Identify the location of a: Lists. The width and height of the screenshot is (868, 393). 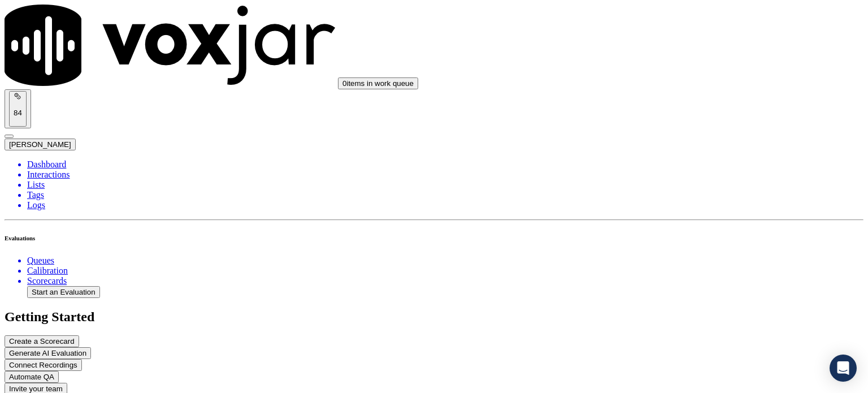
(445, 185).